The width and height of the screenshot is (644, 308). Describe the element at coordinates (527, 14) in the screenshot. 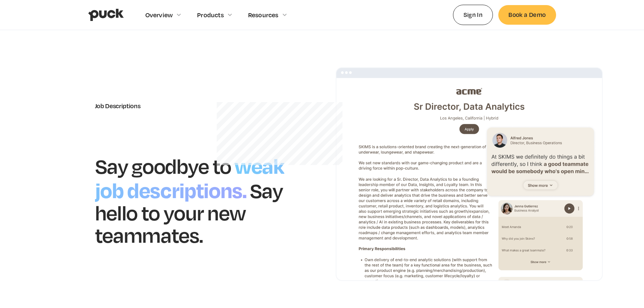

I see `a: Book a Demo` at that location.